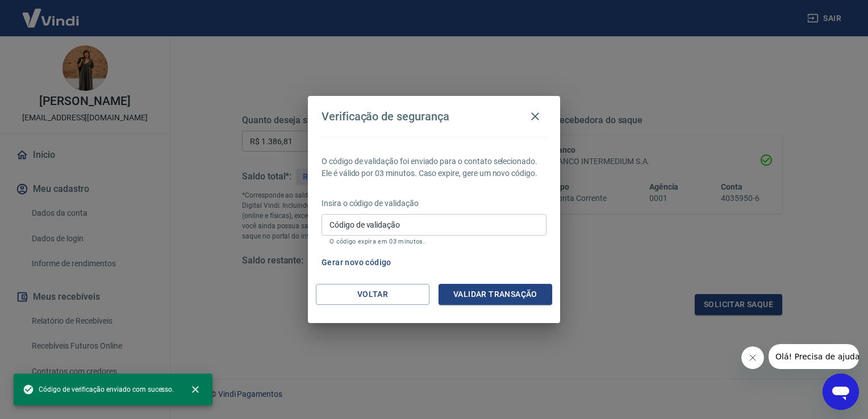 The image size is (868, 419). Describe the element at coordinates (495, 295) in the screenshot. I see `button: Validar transação` at that location.